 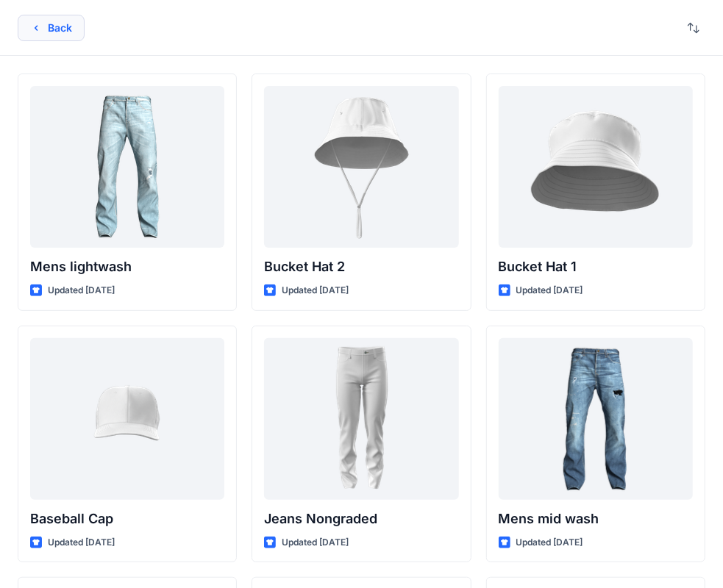 I want to click on a: Bucket Hat 1, so click(x=595, y=166).